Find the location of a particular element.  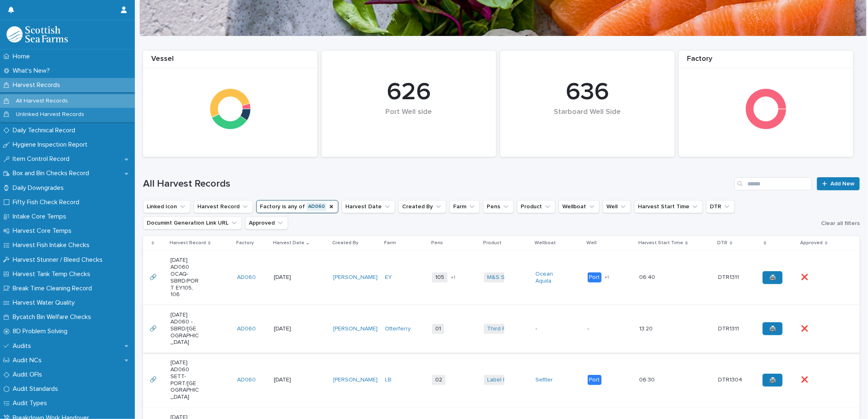

a: Third Party Salmon is located at coordinates (512, 329).